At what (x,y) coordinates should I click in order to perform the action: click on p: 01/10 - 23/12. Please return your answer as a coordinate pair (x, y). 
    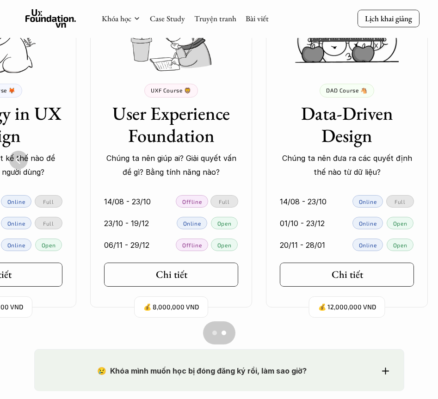
    Looking at the image, I should click on (302, 224).